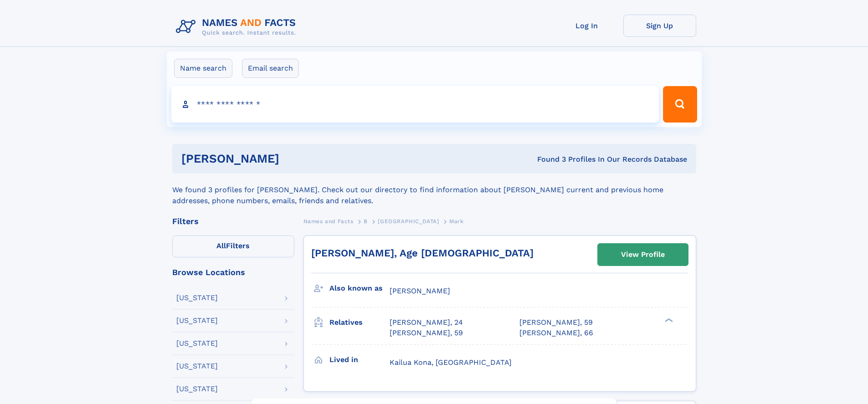  I want to click on h3: Relatives, so click(359, 322).